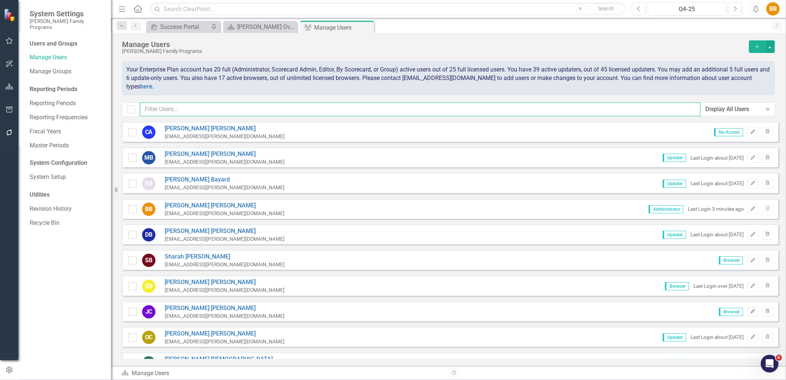 This screenshot has height=380, width=786. I want to click on input: Filter Users..., so click(420, 109).